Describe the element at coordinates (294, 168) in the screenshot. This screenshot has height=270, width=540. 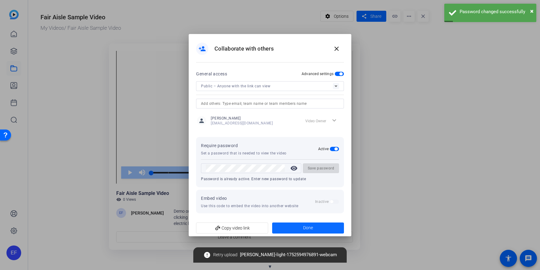
I see `mat-icon: visibility` at that location.